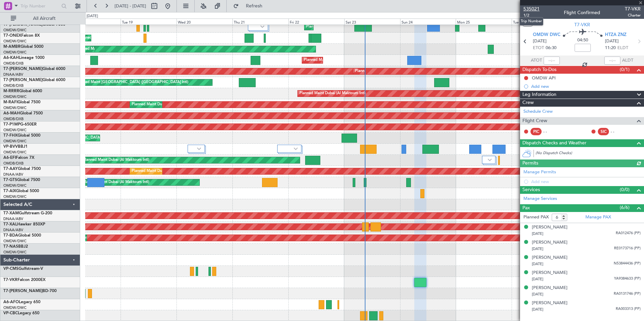 The width and height of the screenshot is (644, 321). What do you see at coordinates (24, 280) in the screenshot?
I see `a: T7-VKRFalcon 2000EX` at bounding box center [24, 280].